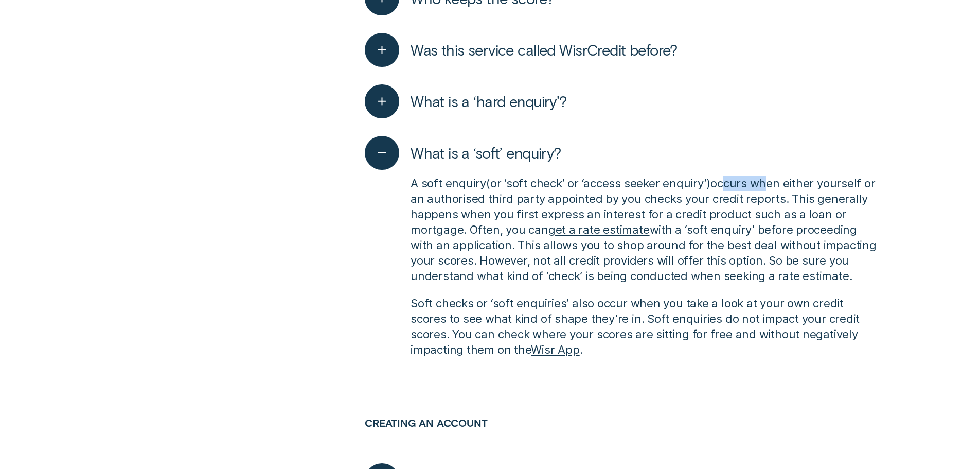 Image resolution: width=980 pixels, height=469 pixels. I want to click on span: What is a ‘soft’ enquiry?, so click(486, 153).